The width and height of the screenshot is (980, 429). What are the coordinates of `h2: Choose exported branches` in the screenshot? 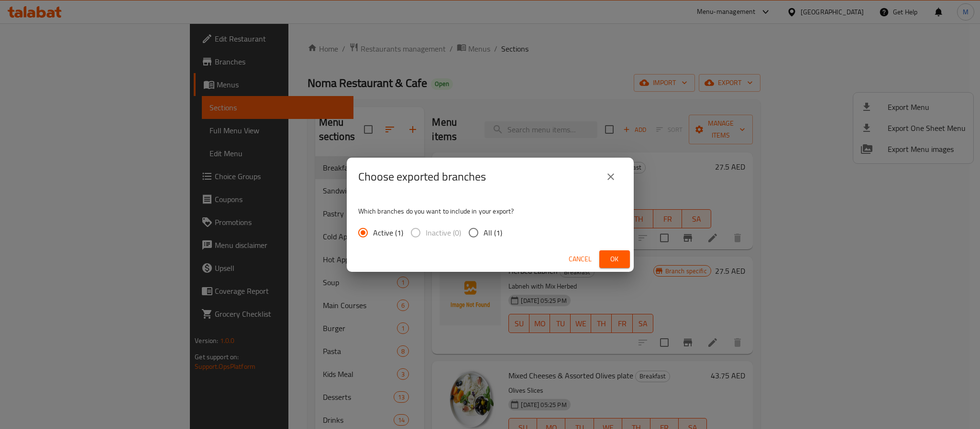 It's located at (422, 177).